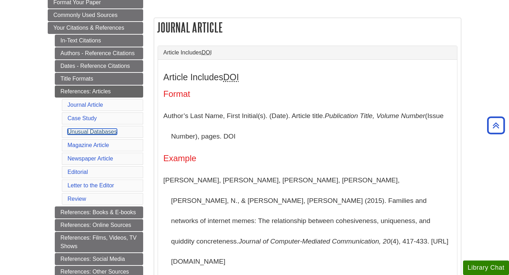 This screenshot has width=509, height=275. I want to click on h2: Journal Article, so click(308, 27).